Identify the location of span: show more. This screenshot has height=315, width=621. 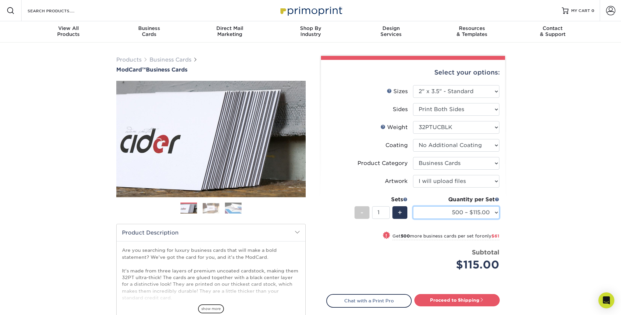
(211, 308).